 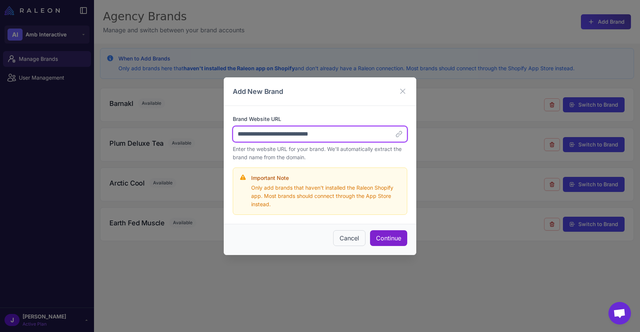 I want to click on p: Only add brands that haven't installed the Raleon Shopify app. Most brands should connect through..., so click(x=326, y=196).